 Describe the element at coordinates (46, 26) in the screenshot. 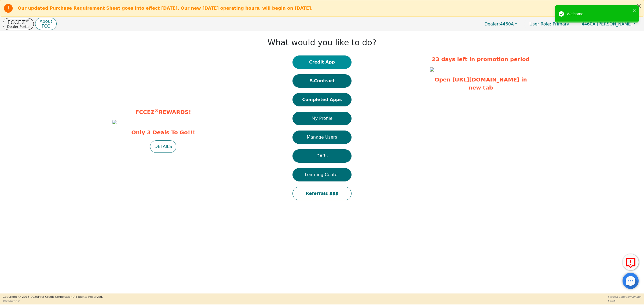

I see `p: FCC` at that location.